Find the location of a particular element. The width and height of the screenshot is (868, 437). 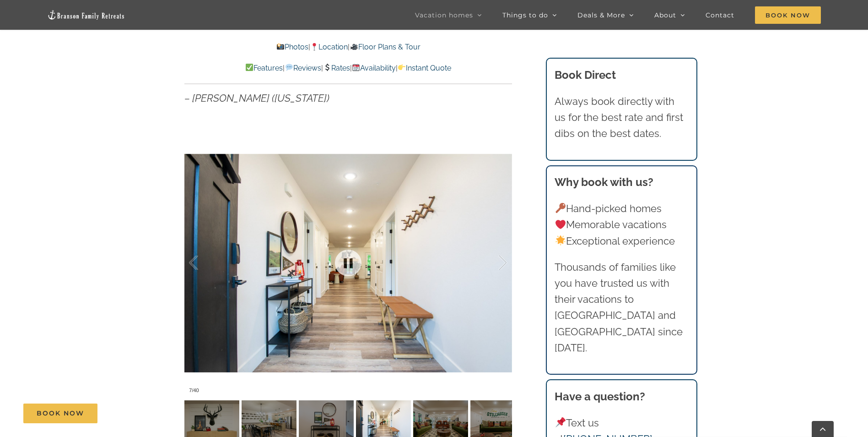

img: Branson Family Retreats Logo is located at coordinates (86, 15).